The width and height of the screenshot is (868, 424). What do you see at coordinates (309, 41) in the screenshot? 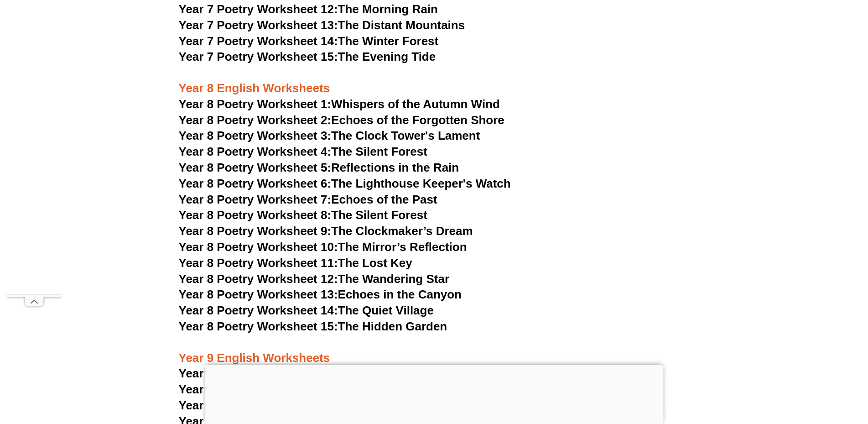
I see `a: Year 7 Poetry Worksheet 14:The Winter Forest` at bounding box center [309, 41].